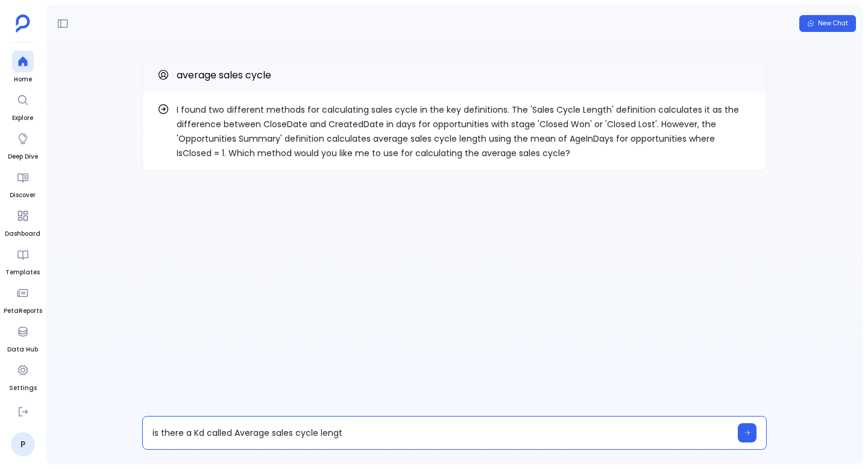  Describe the element at coordinates (23, 311) in the screenshot. I see `span: PetaReports` at that location.